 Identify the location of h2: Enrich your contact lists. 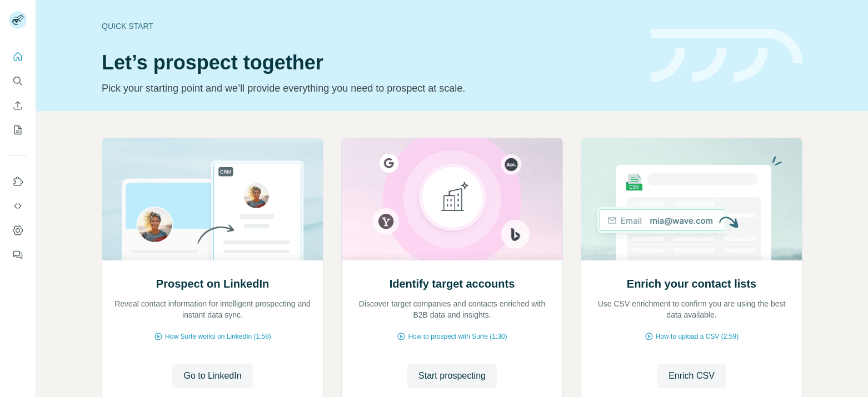
(691, 284).